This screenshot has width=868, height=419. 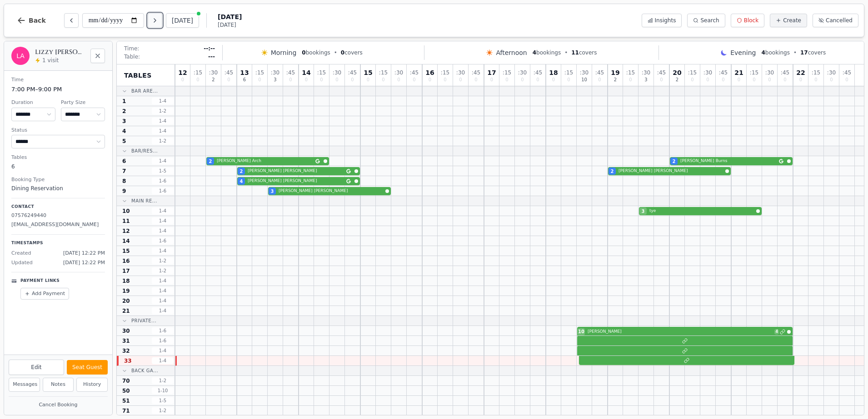 What do you see at coordinates (348, 171) in the screenshot?
I see `svg: Google booking` at bounding box center [348, 171].